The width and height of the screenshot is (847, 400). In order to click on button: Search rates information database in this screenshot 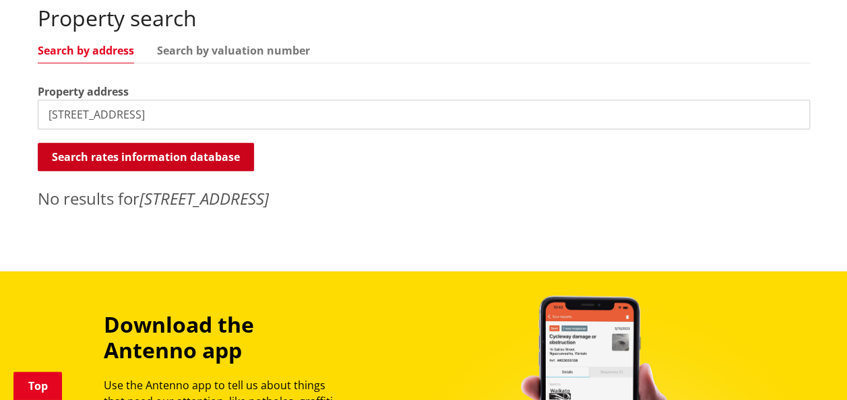, I will do `click(146, 157)`.